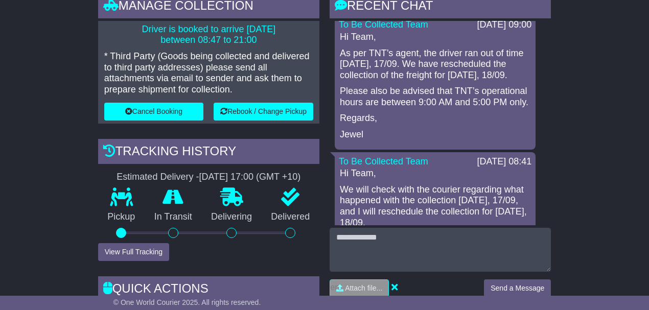 This screenshot has height=310, width=649. I want to click on p: Please also be advised that TNT’s operational hours are between 9:00 AM and 5:00 PM only., so click(435, 97).